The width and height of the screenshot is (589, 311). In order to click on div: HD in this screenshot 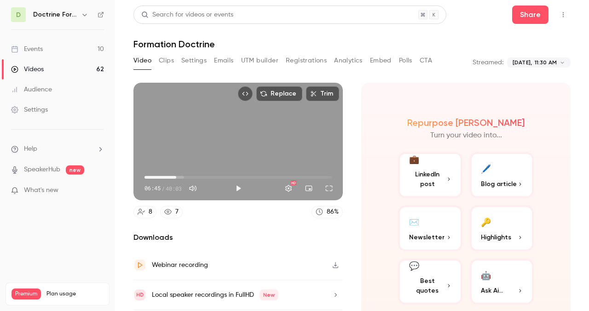, I will do `click(294, 183)`.